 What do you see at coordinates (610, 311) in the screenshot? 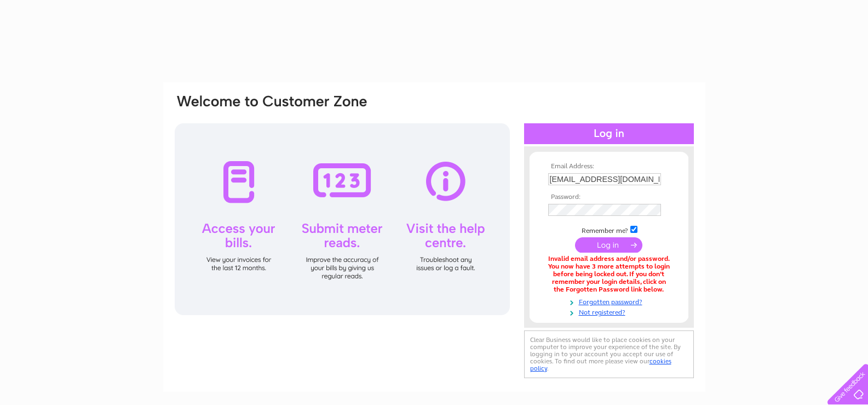
I see `a: Not registered?` at bounding box center [610, 311].